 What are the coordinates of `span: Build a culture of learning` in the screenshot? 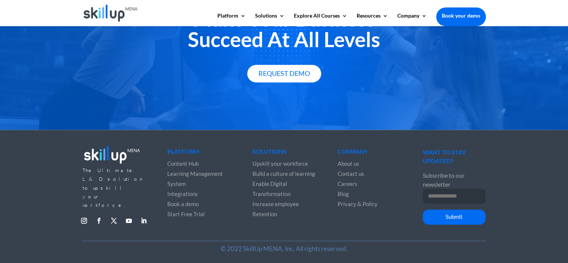 It's located at (284, 173).